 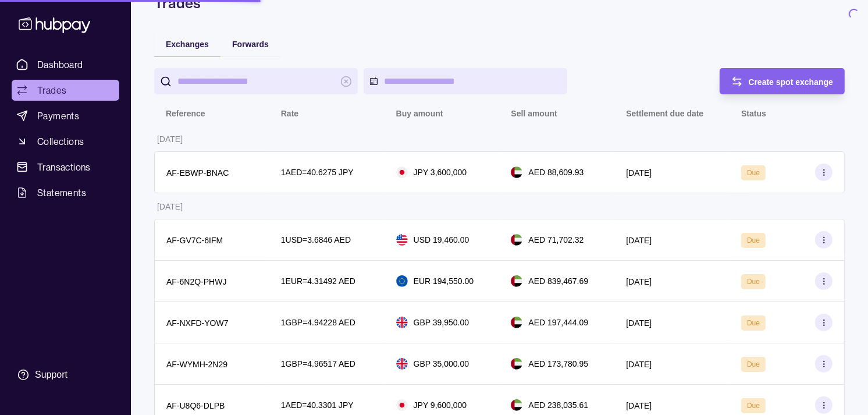 What do you see at coordinates (444, 281) in the screenshot?
I see `p: EUR 194,550.00` at bounding box center [444, 281].